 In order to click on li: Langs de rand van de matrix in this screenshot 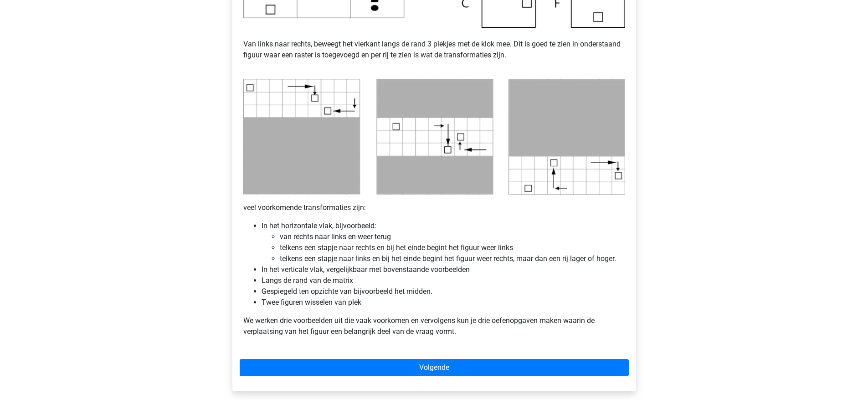, I will do `click(444, 281)`.